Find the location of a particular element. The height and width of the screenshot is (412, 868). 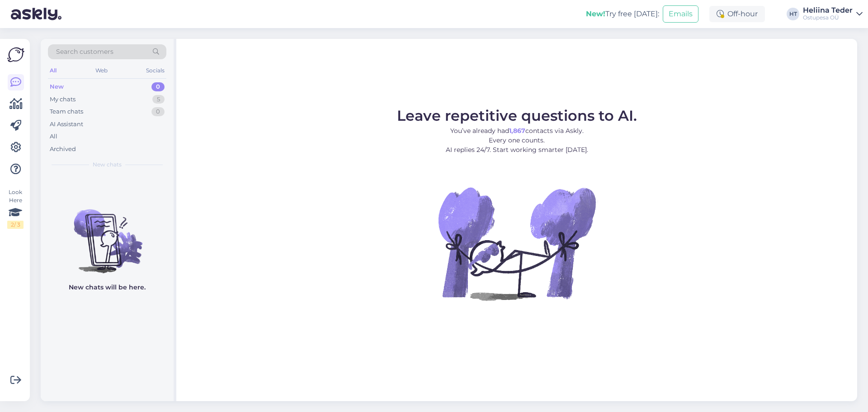

div: 2 / 3 is located at coordinates (16, 225).